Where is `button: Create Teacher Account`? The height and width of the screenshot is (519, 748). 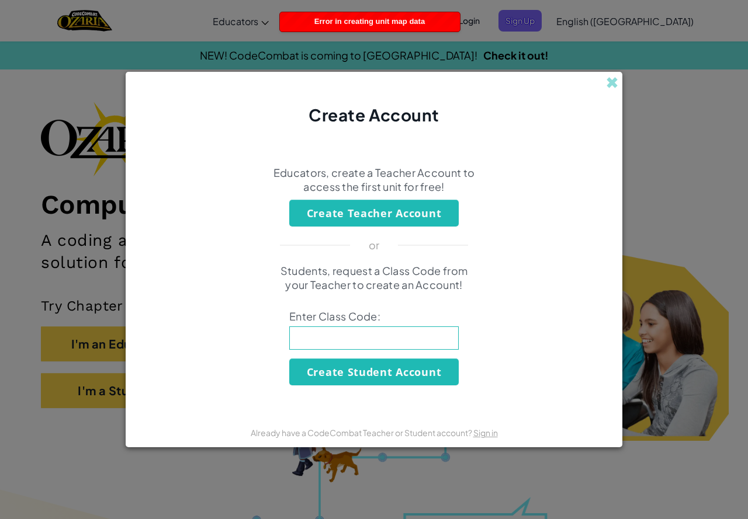 button: Create Teacher Account is located at coordinates (374, 213).